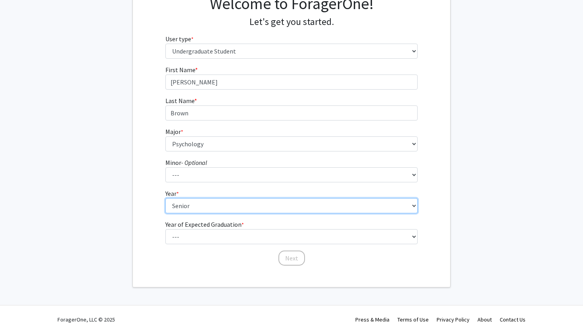  Describe the element at coordinates (205, 225) in the screenshot. I see `label: Year of Expected Graduation` at that location.